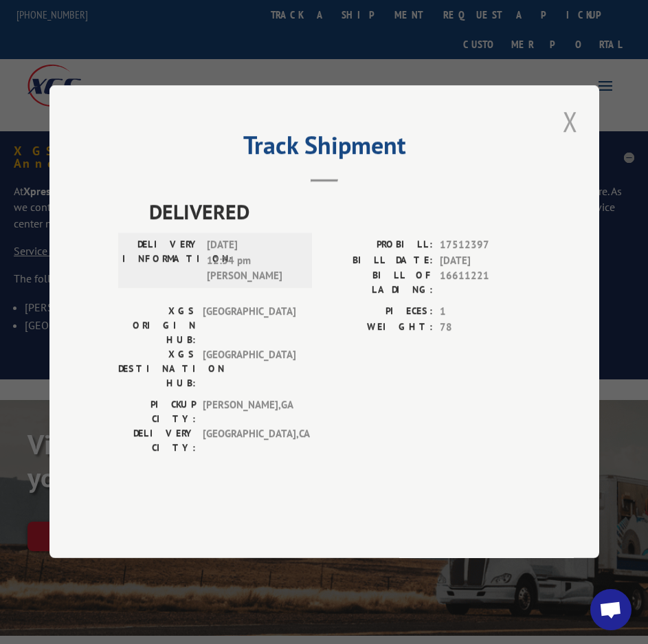  I want to click on label: BILL OF LADING:, so click(379, 283).